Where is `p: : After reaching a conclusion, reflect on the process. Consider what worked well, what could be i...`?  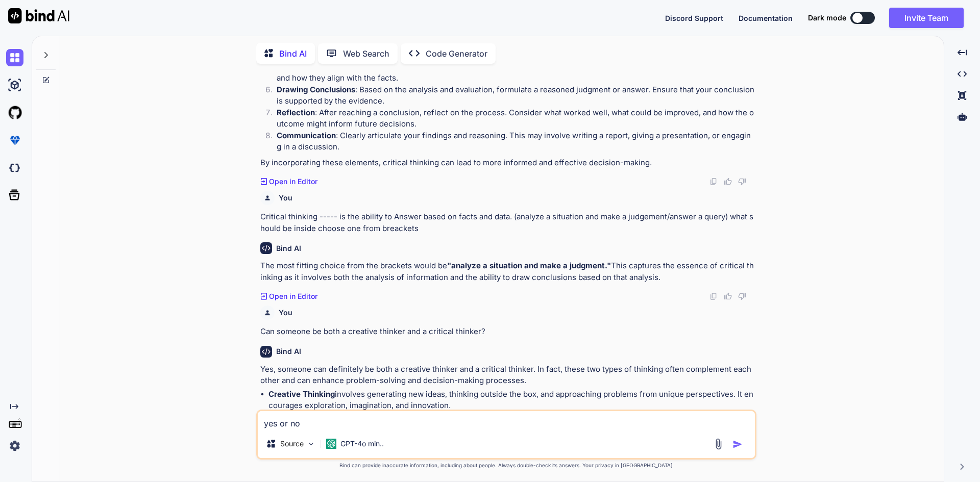 p: : After reaching a conclusion, reflect on the process. Consider what worked well, what could be i... is located at coordinates (516, 119).